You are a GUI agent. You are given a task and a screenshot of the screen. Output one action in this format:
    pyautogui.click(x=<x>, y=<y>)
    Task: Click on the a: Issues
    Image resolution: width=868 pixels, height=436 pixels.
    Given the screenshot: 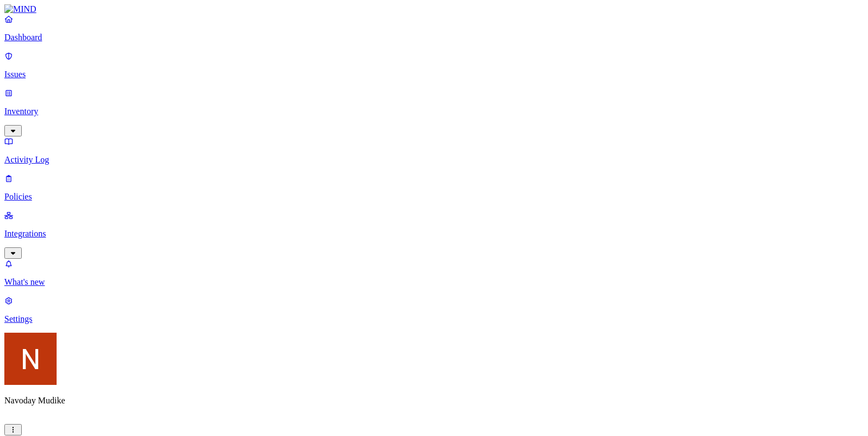 What is the action you would take?
    pyautogui.click(x=434, y=66)
    